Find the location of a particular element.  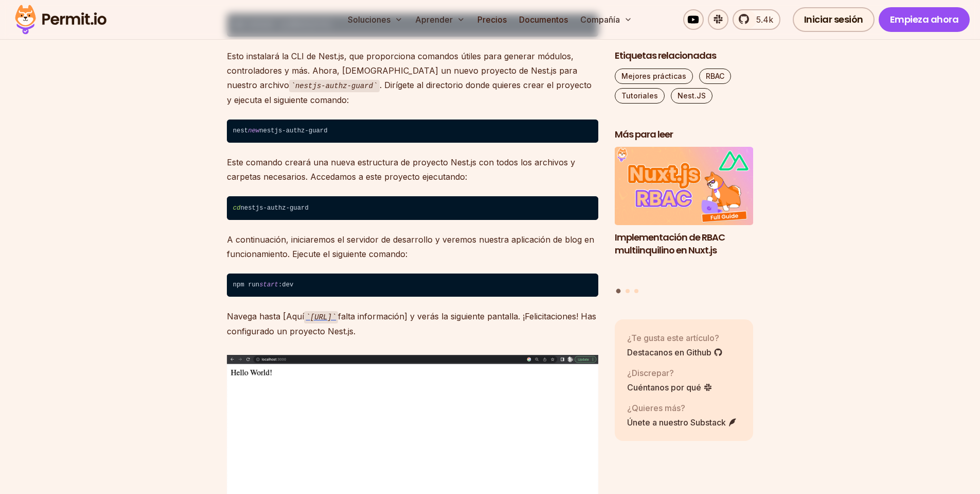

font: Soluciones is located at coordinates (369, 19).